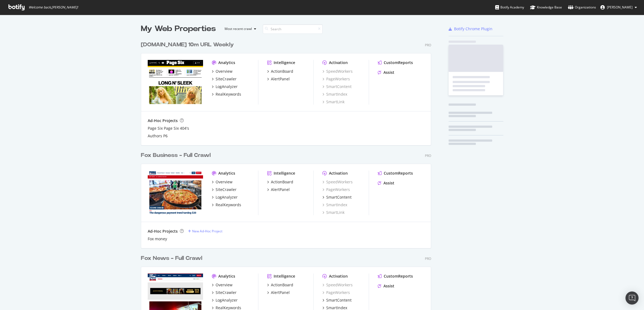  I want to click on span: Angel Nieves, so click(619, 7).